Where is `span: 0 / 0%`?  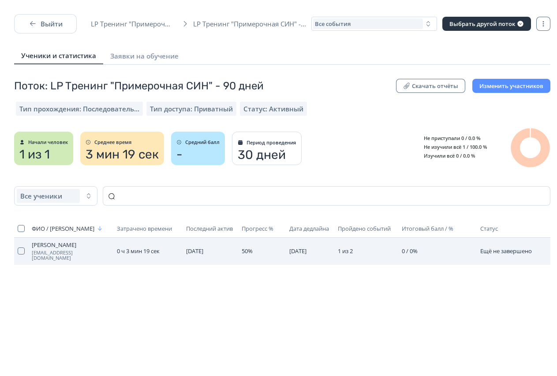
span: 0 / 0% is located at coordinates (410, 251).